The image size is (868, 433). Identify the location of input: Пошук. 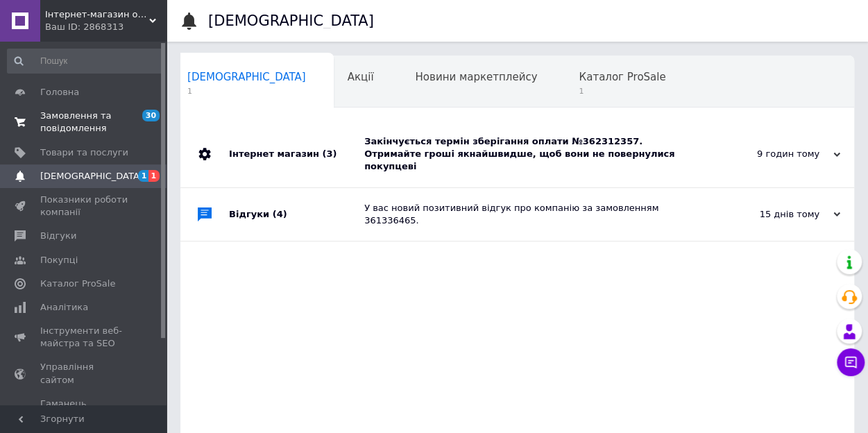
(85, 61).